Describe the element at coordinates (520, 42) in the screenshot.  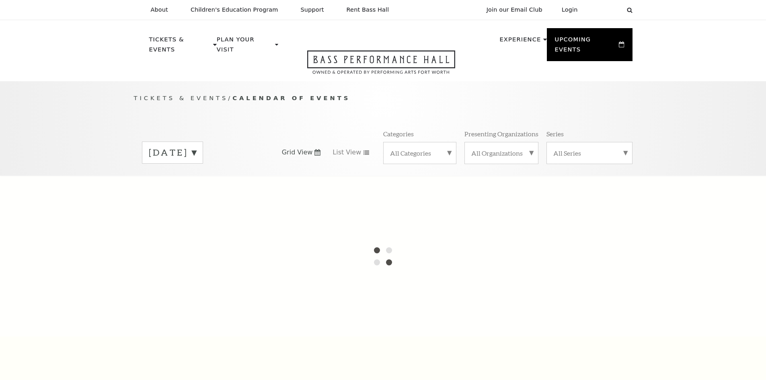
I see `p: Experience` at that location.